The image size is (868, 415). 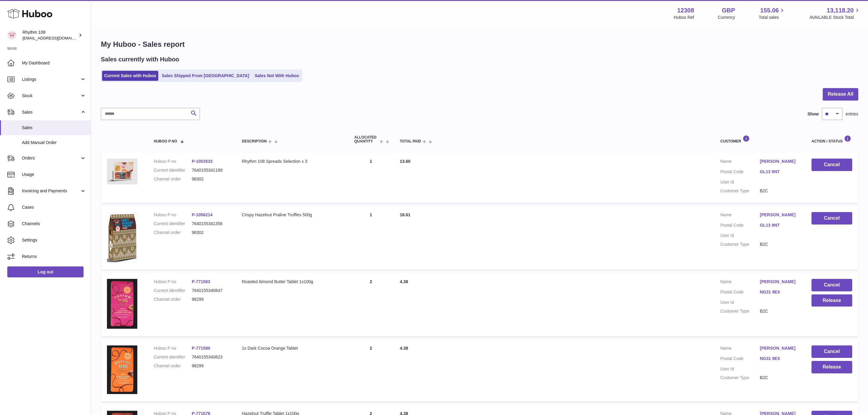 I want to click on div: Rhythm 108, so click(x=49, y=35).